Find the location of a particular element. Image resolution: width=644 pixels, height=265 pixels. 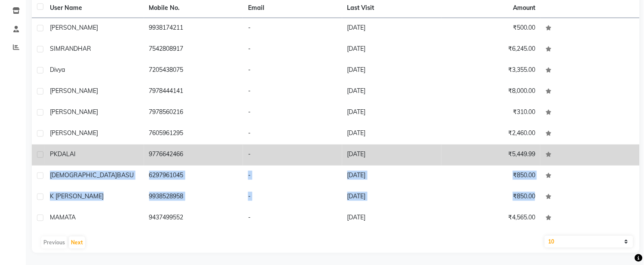

td: 9437499552 is located at coordinates (193, 218).